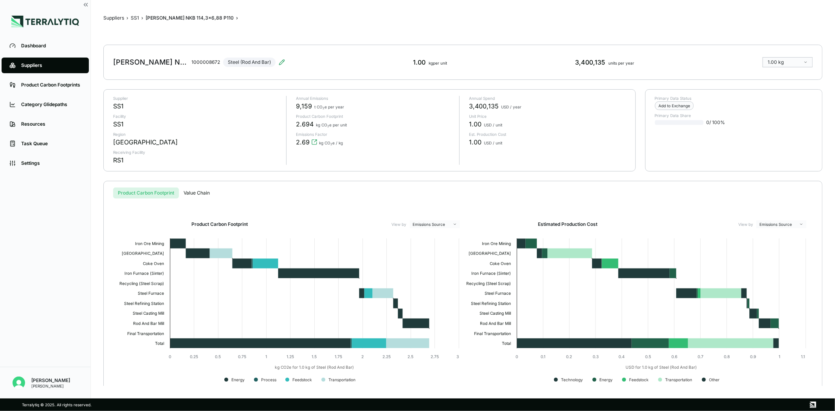  What do you see at coordinates (266, 357) in the screenshot?
I see `text: 1` at bounding box center [266, 357].